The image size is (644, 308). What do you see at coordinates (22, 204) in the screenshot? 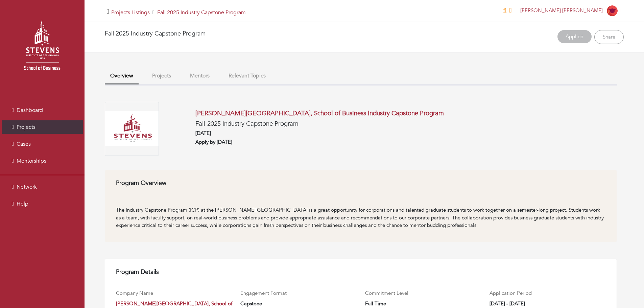
I see `span: Help` at bounding box center [22, 204].